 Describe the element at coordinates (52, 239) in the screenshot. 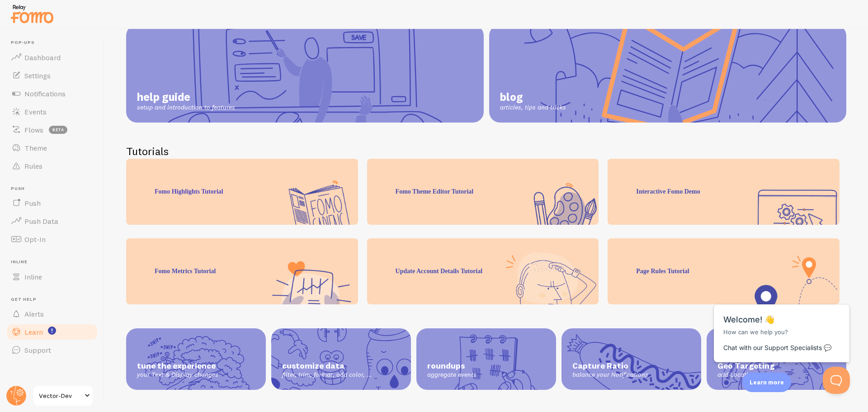

I see `a: Opt-In` at that location.